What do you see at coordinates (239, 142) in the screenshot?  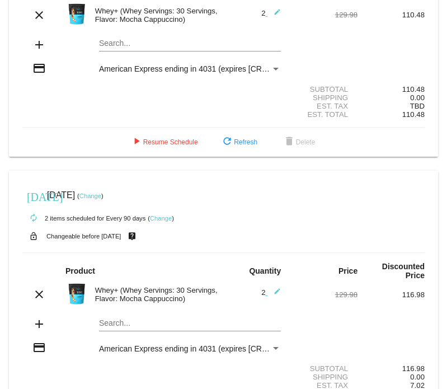 I see `span: Refresh` at bounding box center [239, 142].